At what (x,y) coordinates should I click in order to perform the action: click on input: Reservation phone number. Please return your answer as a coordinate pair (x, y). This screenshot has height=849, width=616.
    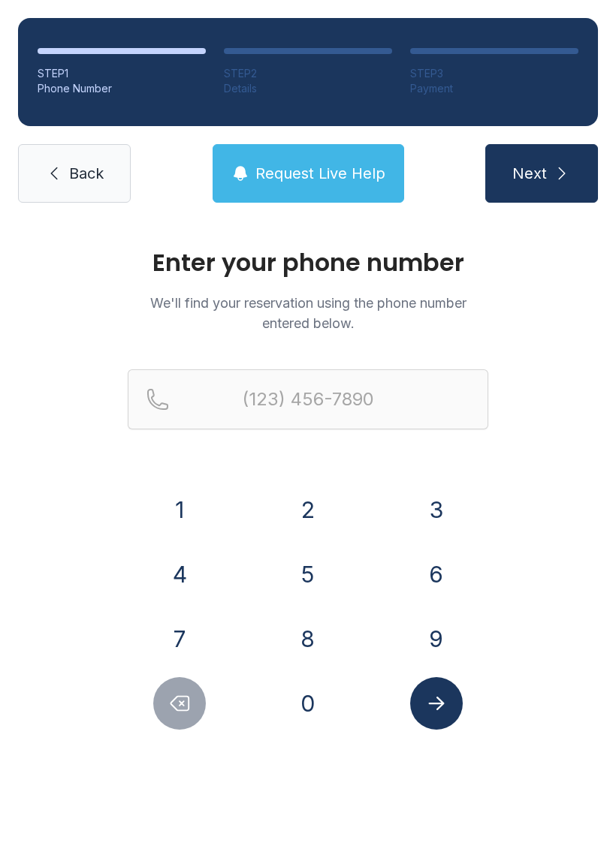
    Looking at the image, I should click on (308, 400).